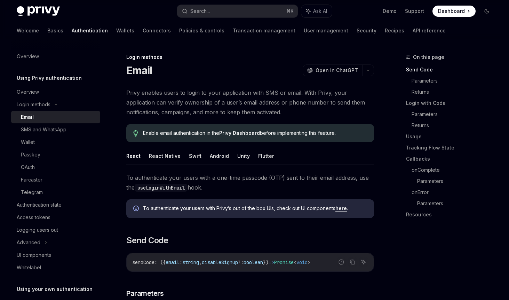 The image size is (509, 300). What do you see at coordinates (137, 209) in the screenshot?
I see `svg: Info` at bounding box center [137, 209].